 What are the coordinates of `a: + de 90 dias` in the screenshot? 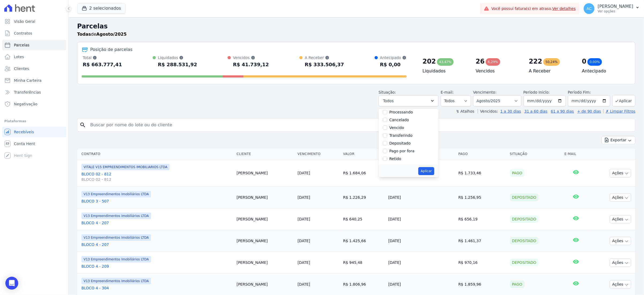 It's located at (590, 111).